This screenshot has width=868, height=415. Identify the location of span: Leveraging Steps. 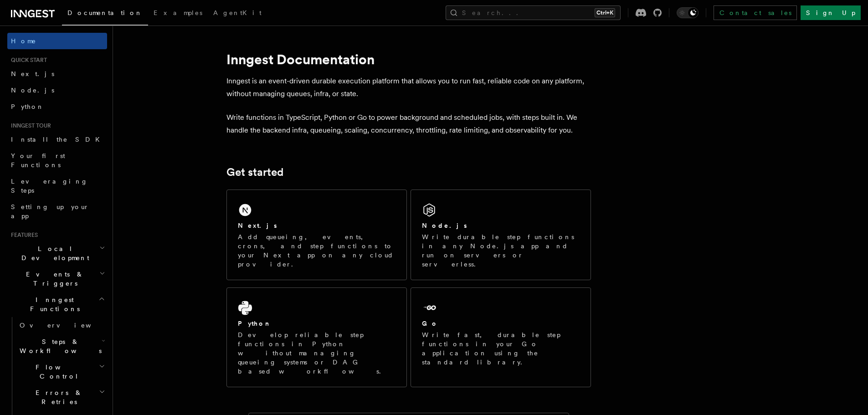
(50, 186).